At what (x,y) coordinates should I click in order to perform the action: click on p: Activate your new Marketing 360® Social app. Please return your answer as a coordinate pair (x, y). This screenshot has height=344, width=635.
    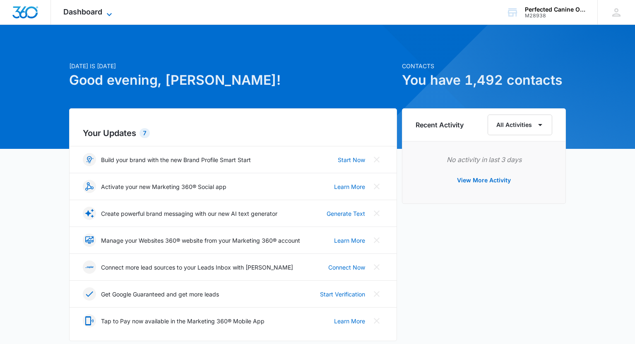
    Looking at the image, I should click on (163, 187).